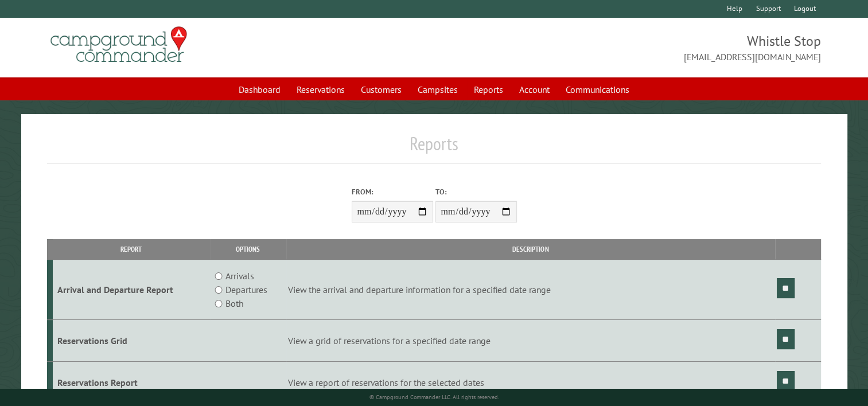 The width and height of the screenshot is (868, 406). I want to click on a: Dashboard, so click(259, 90).